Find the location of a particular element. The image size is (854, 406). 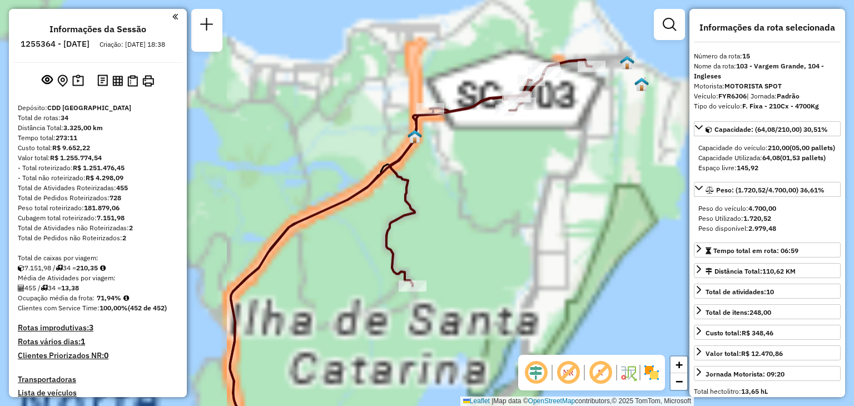

strong: R$ 1.251.476,45 is located at coordinates (98, 167).